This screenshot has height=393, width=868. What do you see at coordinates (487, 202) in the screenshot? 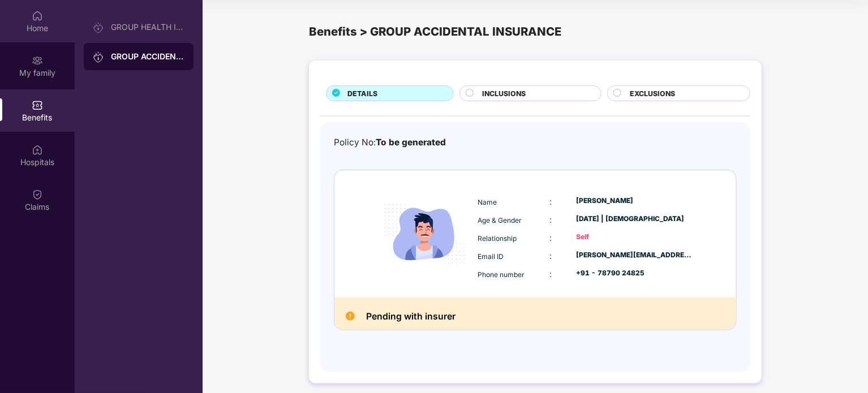
I see `span: Name` at bounding box center [487, 202].